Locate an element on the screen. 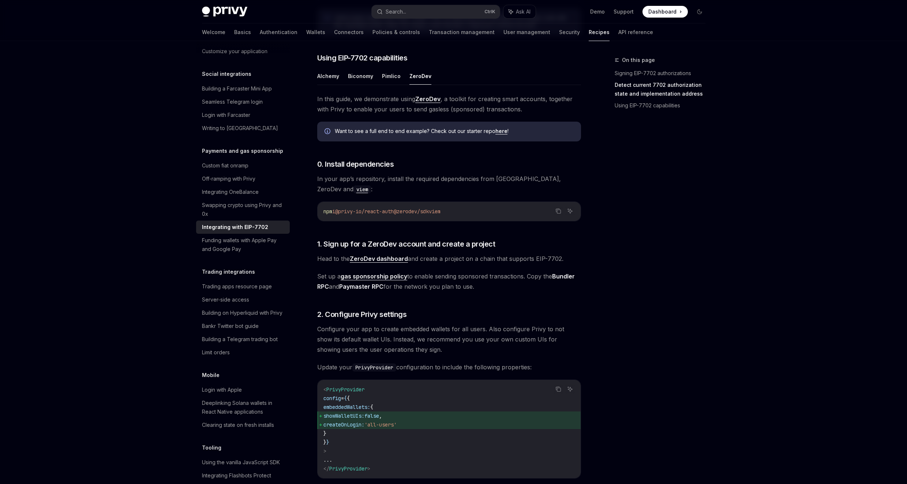 The width and height of the screenshot is (907, 484). a: Building a Farcaster Mini App is located at coordinates (243, 89).